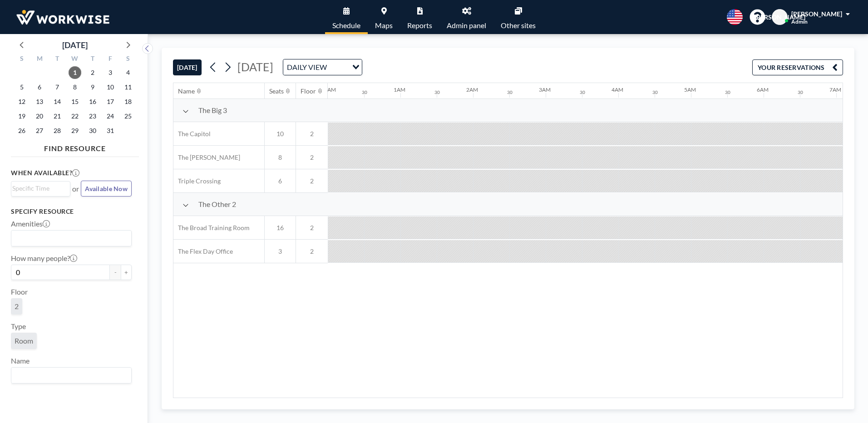  What do you see at coordinates (75, 59) in the screenshot?
I see `div: W` at bounding box center [75, 59].